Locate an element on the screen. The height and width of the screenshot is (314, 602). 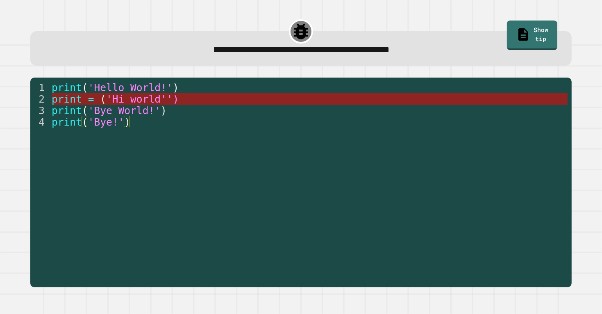
div: 2 is located at coordinates (40, 99).